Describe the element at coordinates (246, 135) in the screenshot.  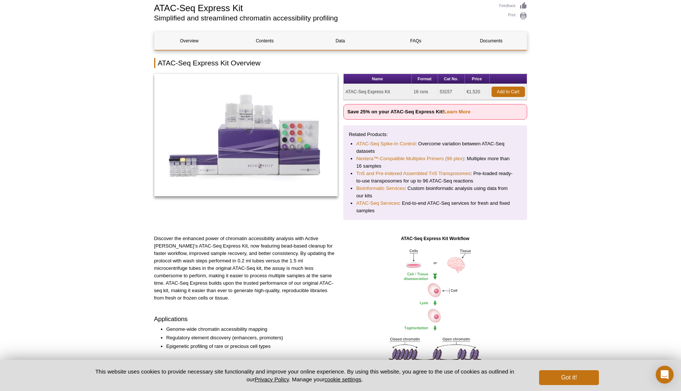
I see `img: ATAC-Seq Express Kit` at that location.